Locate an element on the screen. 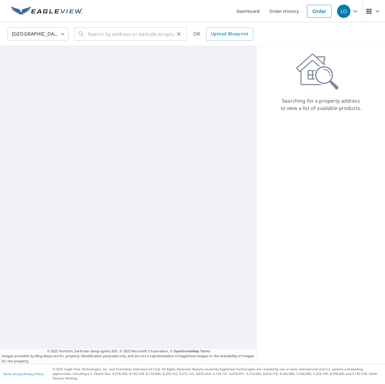 The image size is (385, 384). span: Upload Blueprint is located at coordinates (230, 34).